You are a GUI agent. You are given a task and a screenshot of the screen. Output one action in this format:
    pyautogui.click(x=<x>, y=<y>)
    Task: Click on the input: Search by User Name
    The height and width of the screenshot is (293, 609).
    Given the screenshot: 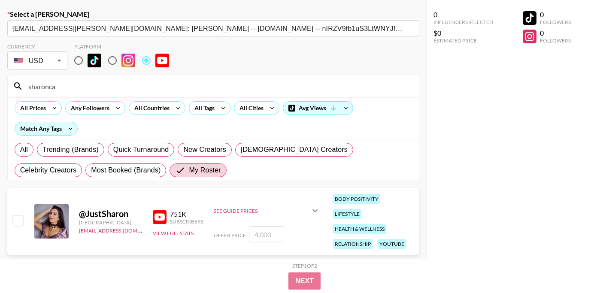 What is the action you would take?
    pyautogui.click(x=219, y=86)
    